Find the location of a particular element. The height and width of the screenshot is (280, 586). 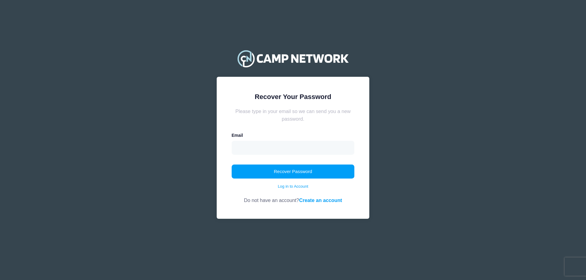

button: Recover Password is located at coordinates (293, 172).